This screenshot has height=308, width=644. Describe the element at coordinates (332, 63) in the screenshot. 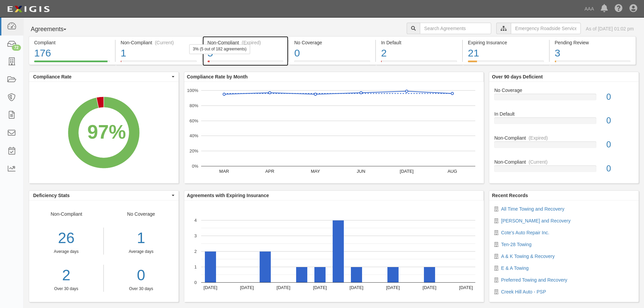

I see `a: No Coverage0` at that location.